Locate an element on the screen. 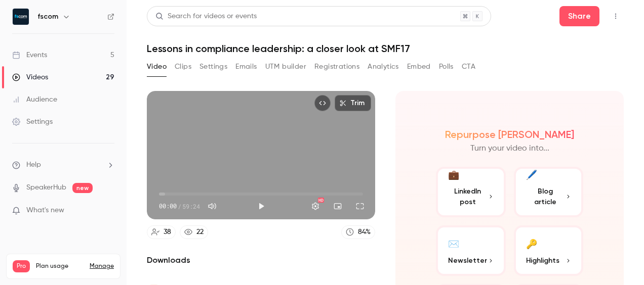  button: Top Bar Actions is located at coordinates (616, 16).